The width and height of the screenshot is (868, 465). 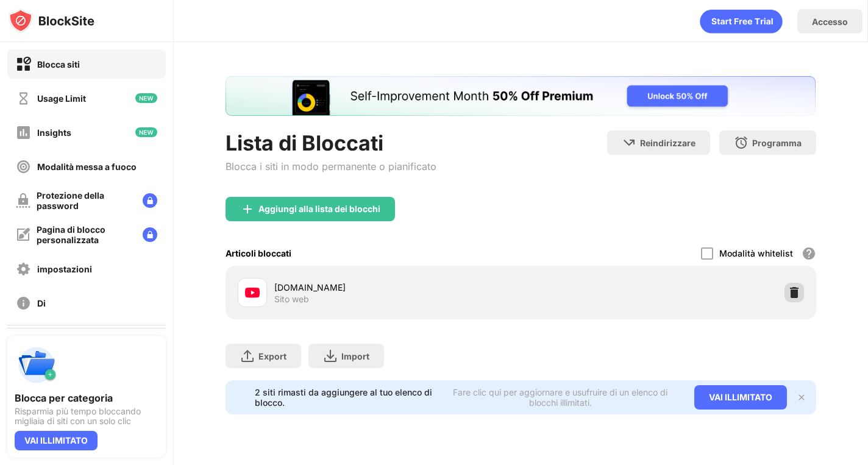 I want to click on div: Reindirizzare, so click(x=668, y=142).